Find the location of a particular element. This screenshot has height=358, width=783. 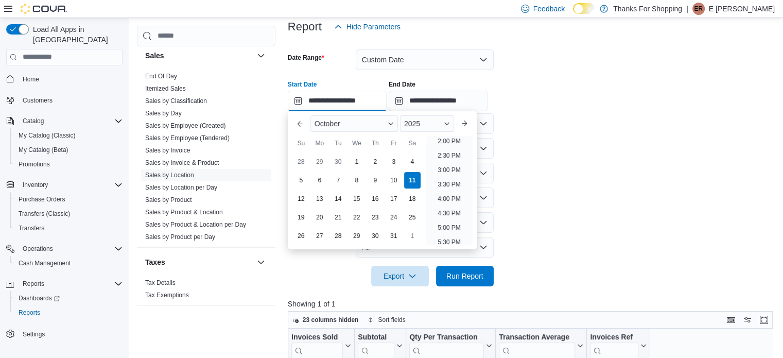

span: Run Report is located at coordinates (465, 276).